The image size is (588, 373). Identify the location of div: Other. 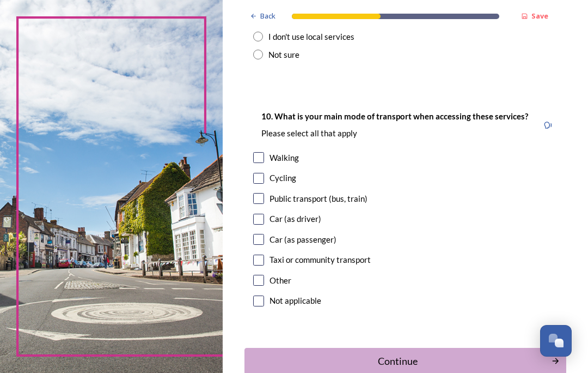
(281, 280).